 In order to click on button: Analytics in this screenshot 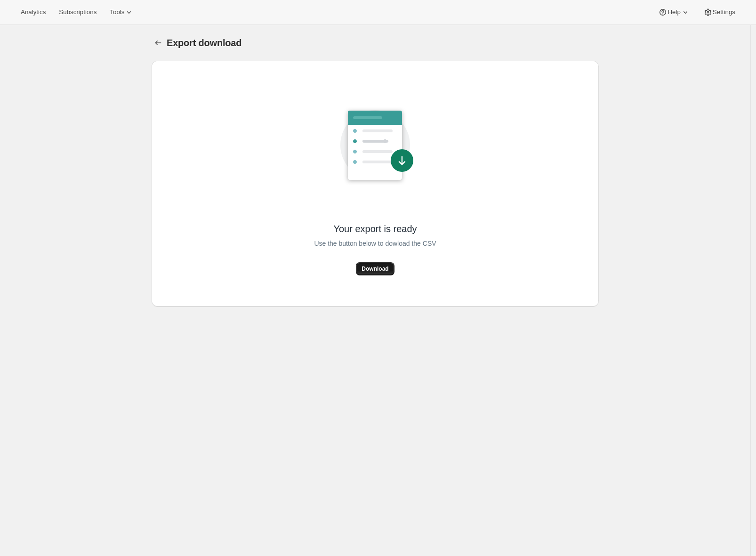, I will do `click(33, 12)`.